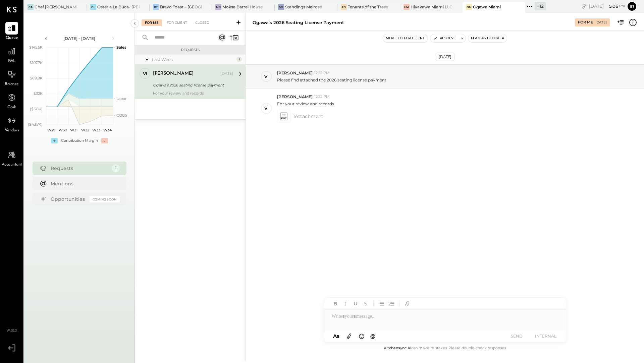 The height and width of the screenshot is (363, 644). Describe the element at coordinates (584, 6) in the screenshot. I see `div: copy link` at that location.